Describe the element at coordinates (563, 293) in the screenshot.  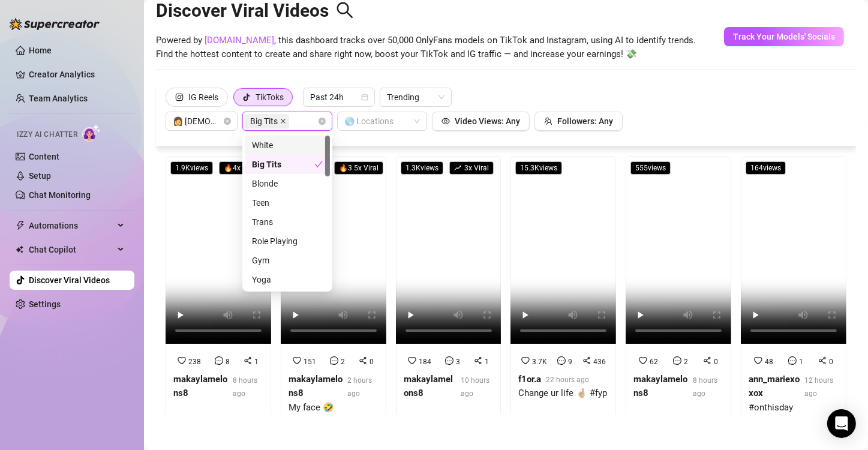
I see `a: 15.3Kviews3.7K9436f1or.a22 hours agoChange ur life 🤞🏼 #fyp` at that location.